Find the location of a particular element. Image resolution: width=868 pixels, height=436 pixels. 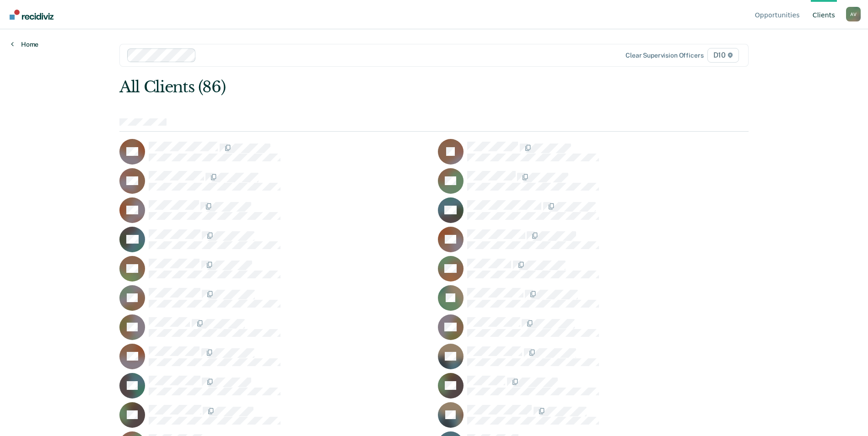

span: D10 is located at coordinates (723, 56).